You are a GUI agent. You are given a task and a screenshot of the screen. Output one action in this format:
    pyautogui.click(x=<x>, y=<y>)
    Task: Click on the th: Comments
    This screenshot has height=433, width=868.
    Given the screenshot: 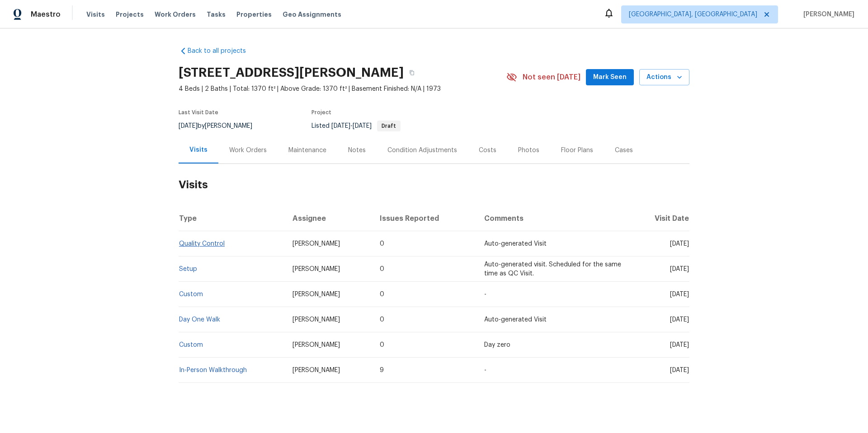 What is the action you would take?
    pyautogui.click(x=553, y=219)
    